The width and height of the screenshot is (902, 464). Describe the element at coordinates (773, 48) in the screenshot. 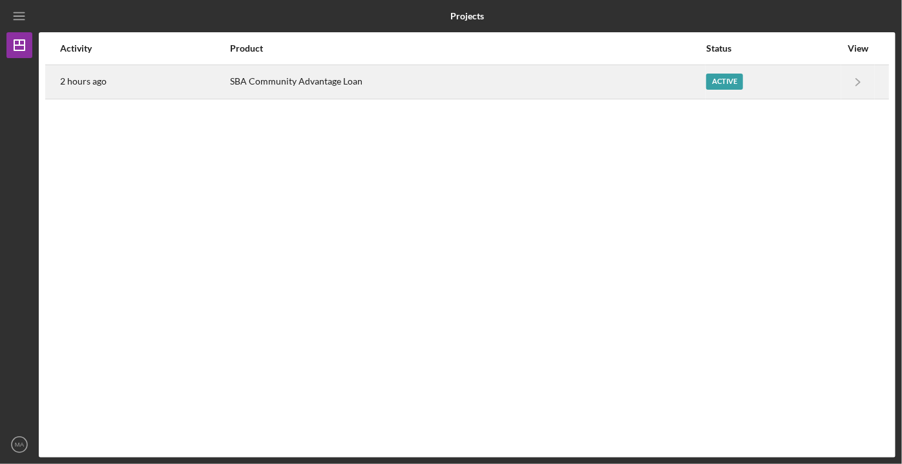

I see `div: Status` at that location.